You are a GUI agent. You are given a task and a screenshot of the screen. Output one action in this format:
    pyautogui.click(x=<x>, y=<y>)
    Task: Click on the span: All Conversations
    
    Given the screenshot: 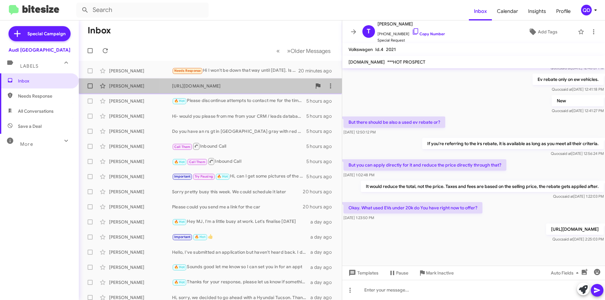 What is the action you would take?
    pyautogui.click(x=36, y=111)
    